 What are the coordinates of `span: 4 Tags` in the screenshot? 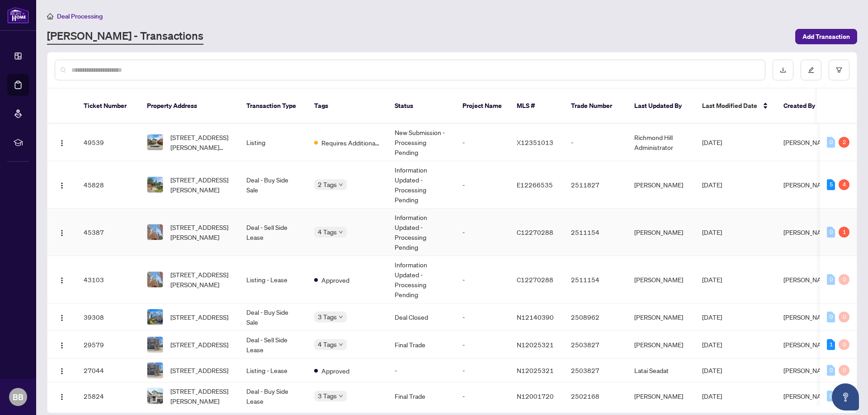 It's located at (328, 232).